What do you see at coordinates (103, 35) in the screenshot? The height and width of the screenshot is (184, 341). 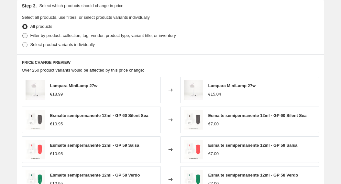 I see `span: Filter by product, collection, tag, vendor, product type, variant title, or inventory` at bounding box center [103, 35].